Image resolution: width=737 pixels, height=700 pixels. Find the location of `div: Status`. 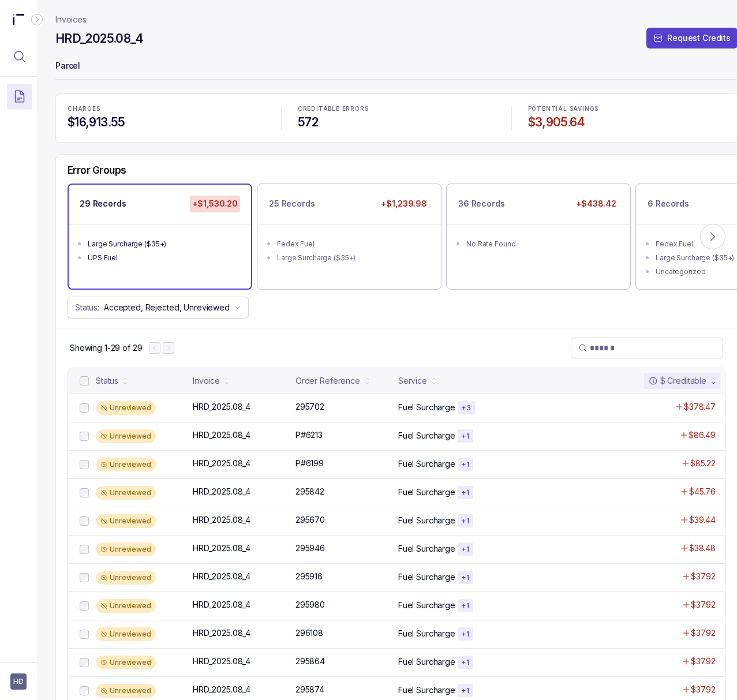

div: Status is located at coordinates (107, 381).